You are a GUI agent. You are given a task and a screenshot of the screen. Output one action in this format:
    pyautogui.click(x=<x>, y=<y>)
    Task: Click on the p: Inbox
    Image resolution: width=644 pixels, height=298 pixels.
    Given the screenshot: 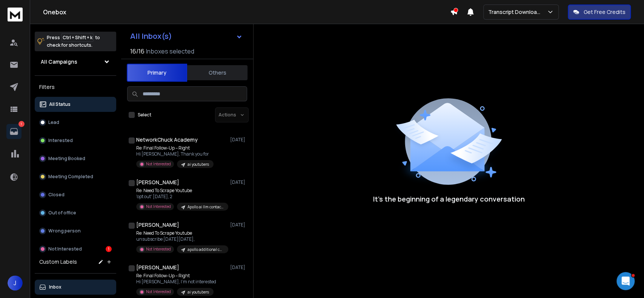 What is the action you would take?
    pyautogui.click(x=55, y=287)
    